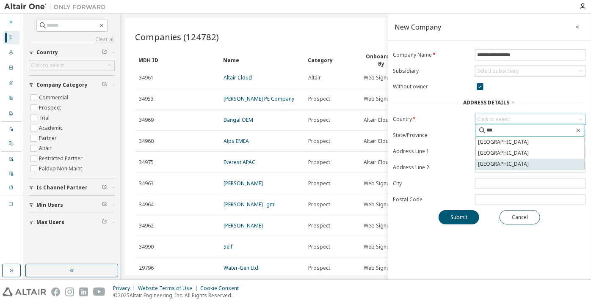 The image size is (591, 304). What do you see at coordinates (49, 138) in the screenshot?
I see `label: Partner` at bounding box center [49, 138].